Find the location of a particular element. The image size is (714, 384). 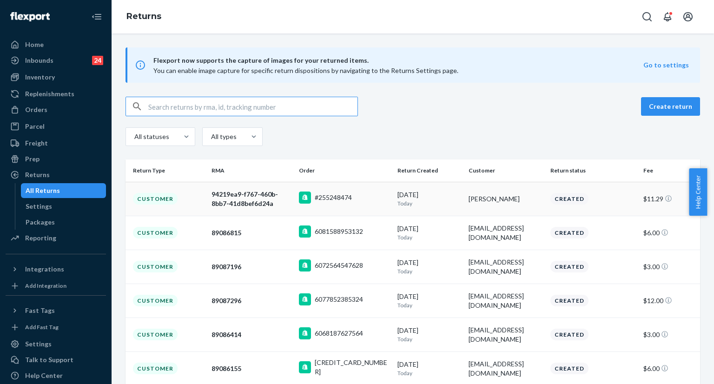

a: Help Center is located at coordinates (56, 376).